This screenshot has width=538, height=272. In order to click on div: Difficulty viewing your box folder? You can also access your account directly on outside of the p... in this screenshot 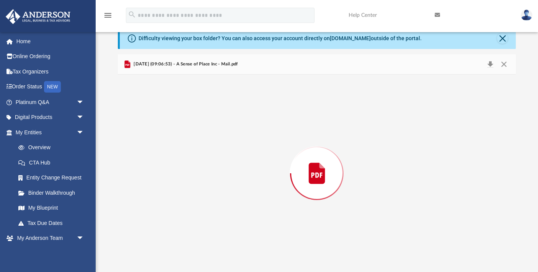, I will do `click(280, 38)`.